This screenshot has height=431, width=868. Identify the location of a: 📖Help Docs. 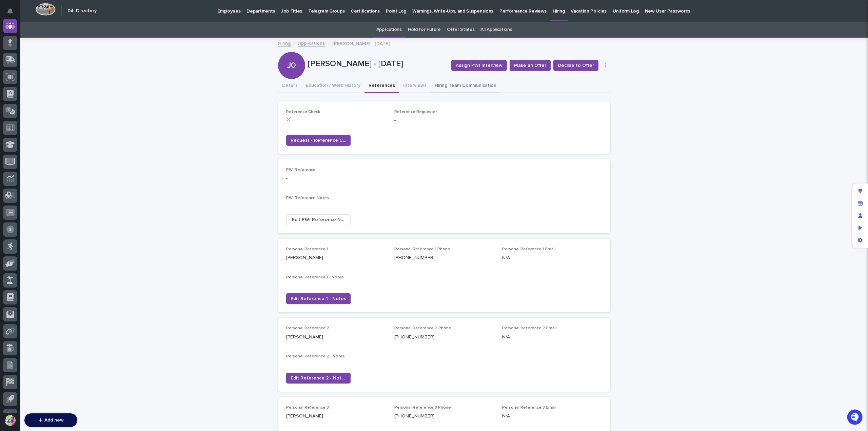
(21, 166).